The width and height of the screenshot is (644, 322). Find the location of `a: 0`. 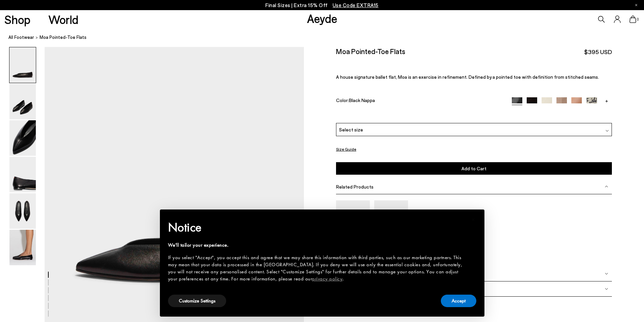

a: 0 is located at coordinates (633, 19).